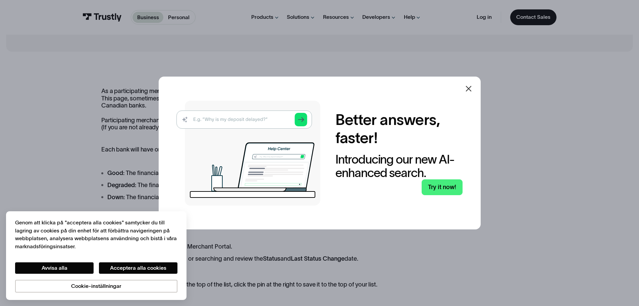 This screenshot has width=639, height=306. What do you see at coordinates (442, 187) in the screenshot?
I see `a: Try it now!` at bounding box center [442, 187].